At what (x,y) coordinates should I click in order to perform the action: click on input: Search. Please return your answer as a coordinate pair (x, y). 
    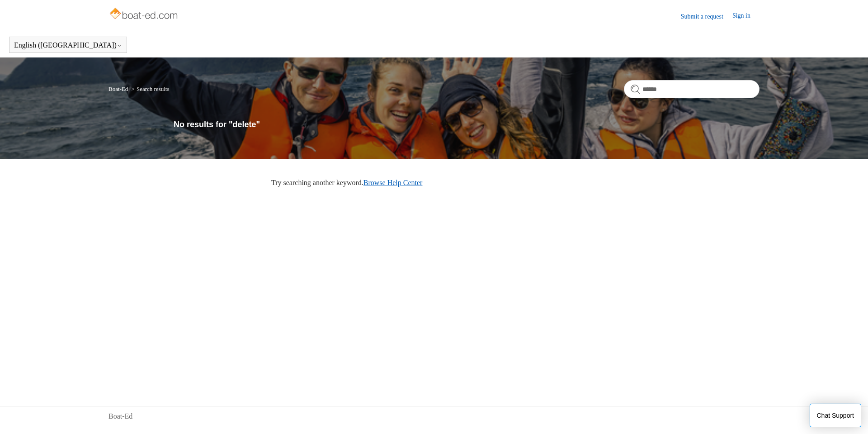
    Looking at the image, I should click on (692, 89).